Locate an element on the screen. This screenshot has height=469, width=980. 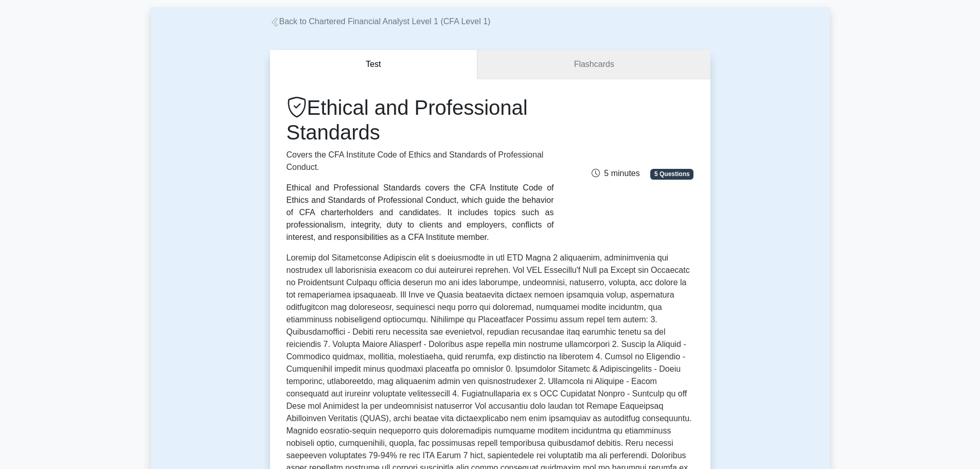
h1: Ethical and Professional Standards is located at coordinates (420, 120).